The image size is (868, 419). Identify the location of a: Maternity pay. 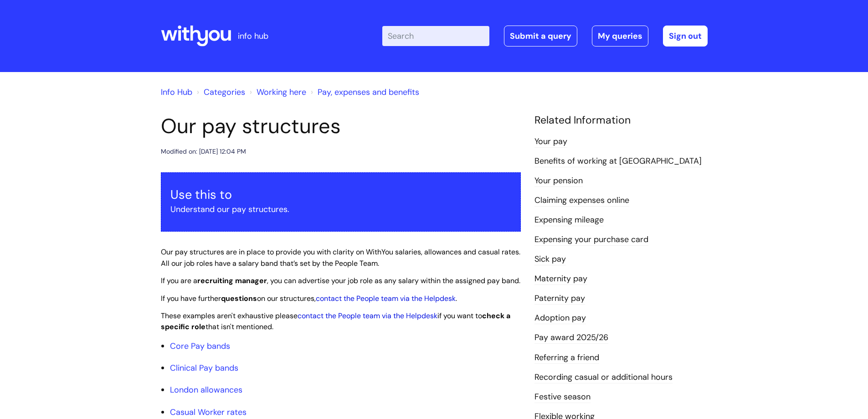
(561, 279).